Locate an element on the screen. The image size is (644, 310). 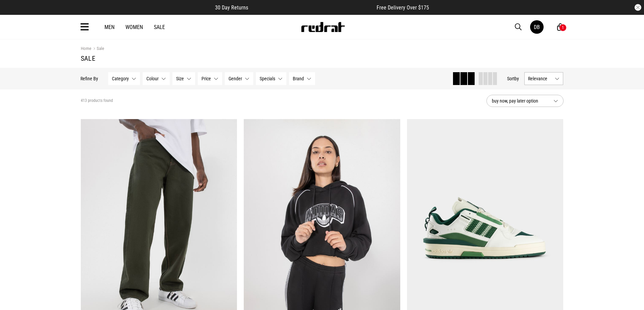
p: Refine By is located at coordinates (89, 79).